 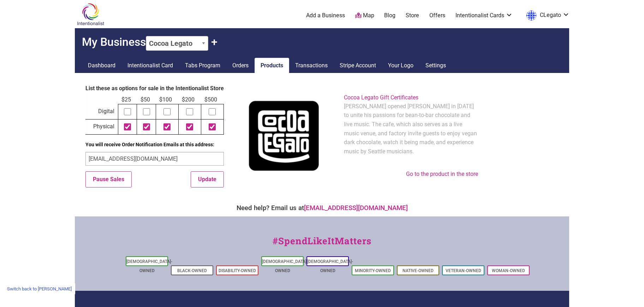 I want to click on img: Cocoa Legato Gift Certificates, so click(x=284, y=136).